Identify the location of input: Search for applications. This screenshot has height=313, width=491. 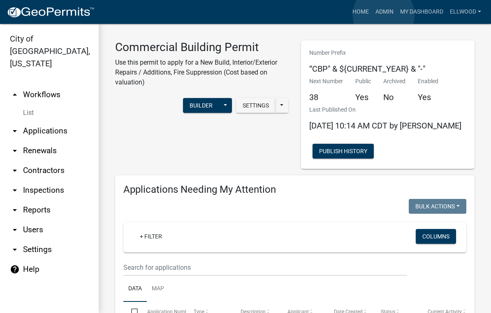
(265, 267).